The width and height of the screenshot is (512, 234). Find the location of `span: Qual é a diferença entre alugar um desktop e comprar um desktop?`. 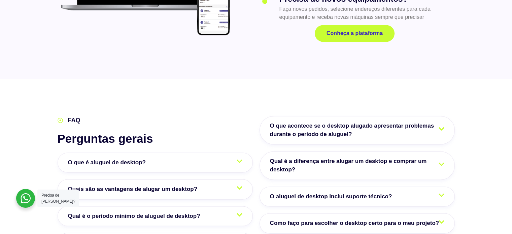

span: Qual é a diferença entre alugar um desktop e comprar um desktop? is located at coordinates (357, 165).